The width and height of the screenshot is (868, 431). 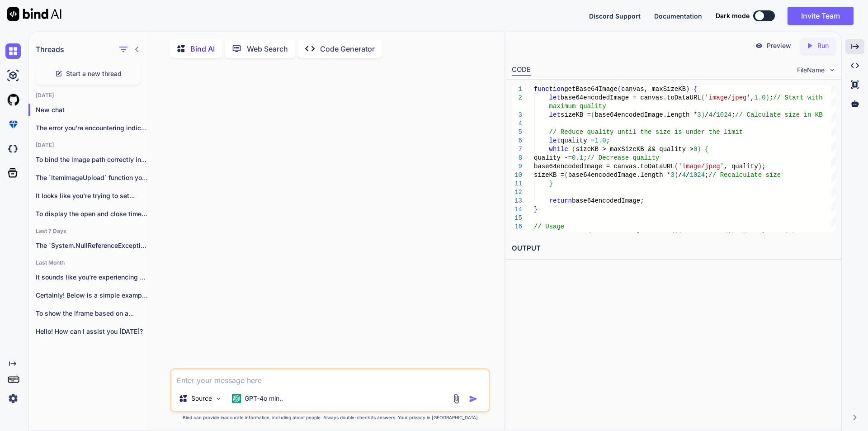 I want to click on div: 7, so click(x=517, y=149).